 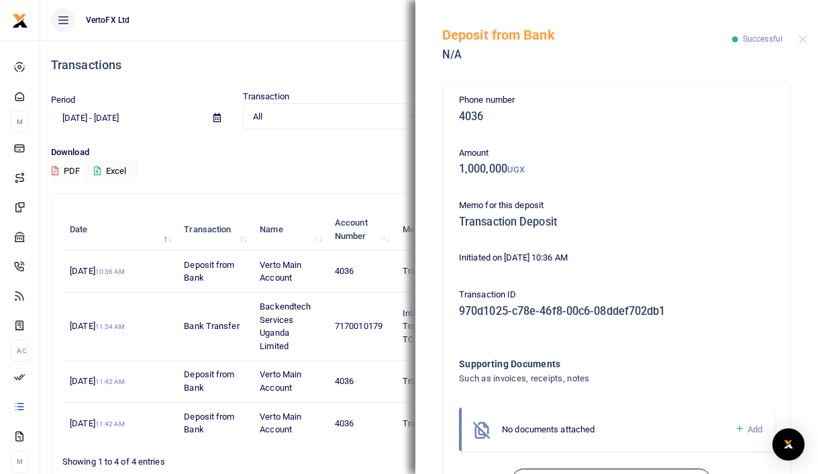 What do you see at coordinates (442, 326) in the screenshot?
I see `span: Internal Company Transfer TO11092025F22445` at bounding box center [442, 326].